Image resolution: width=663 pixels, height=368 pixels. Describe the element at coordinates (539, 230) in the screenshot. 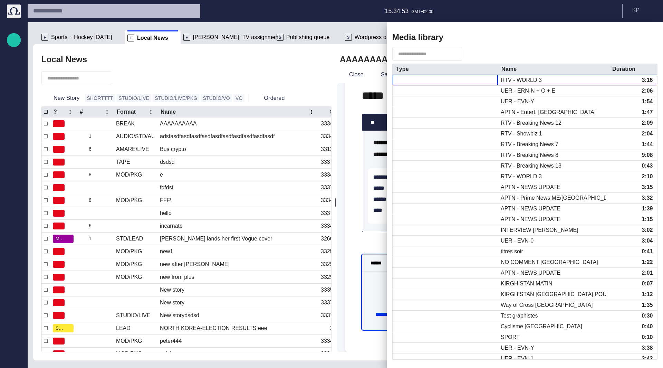

I see `div: INTERVIEW NAIM KASSEM` at that location.